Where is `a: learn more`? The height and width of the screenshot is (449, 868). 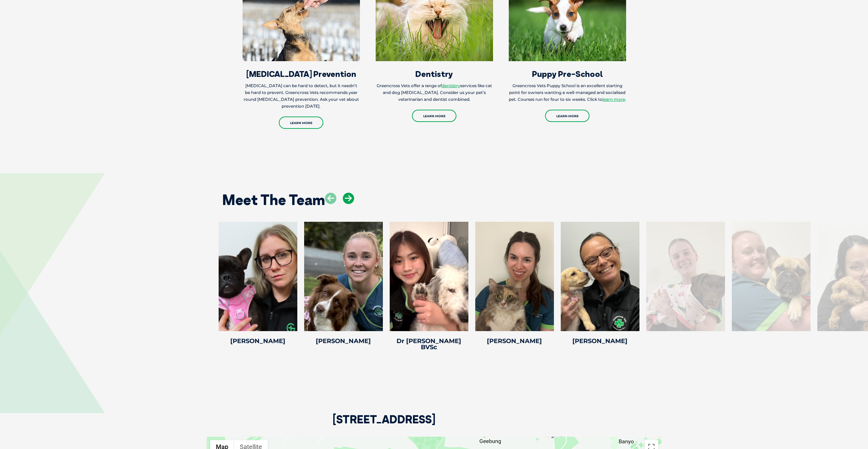 a: learn more is located at coordinates (613, 99).